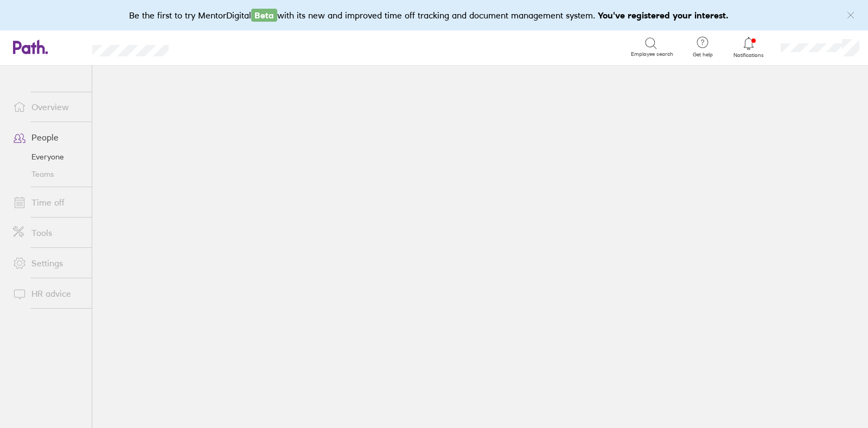  What do you see at coordinates (48, 203) in the screenshot?
I see `a: Time off` at bounding box center [48, 203].